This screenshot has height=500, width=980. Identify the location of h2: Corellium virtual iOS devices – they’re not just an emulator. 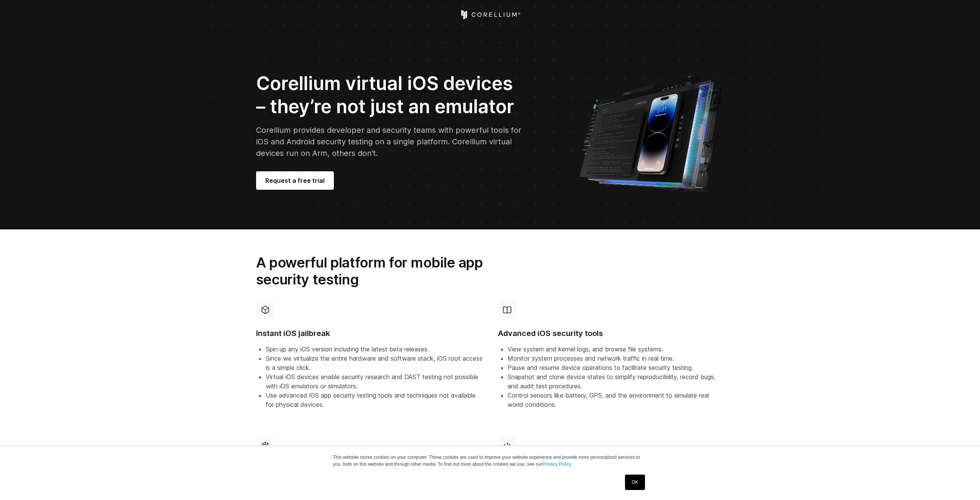
(390, 95).